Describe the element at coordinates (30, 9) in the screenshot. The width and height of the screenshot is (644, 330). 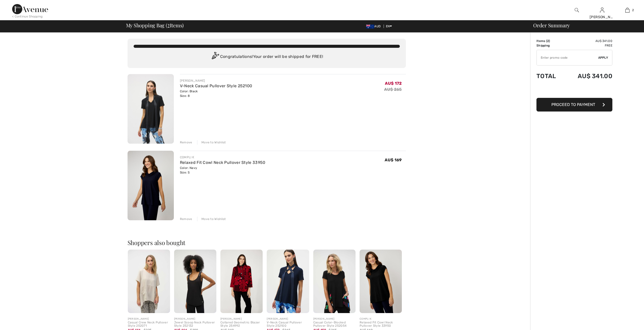
I see `img: 1ère Avenue` at that location.